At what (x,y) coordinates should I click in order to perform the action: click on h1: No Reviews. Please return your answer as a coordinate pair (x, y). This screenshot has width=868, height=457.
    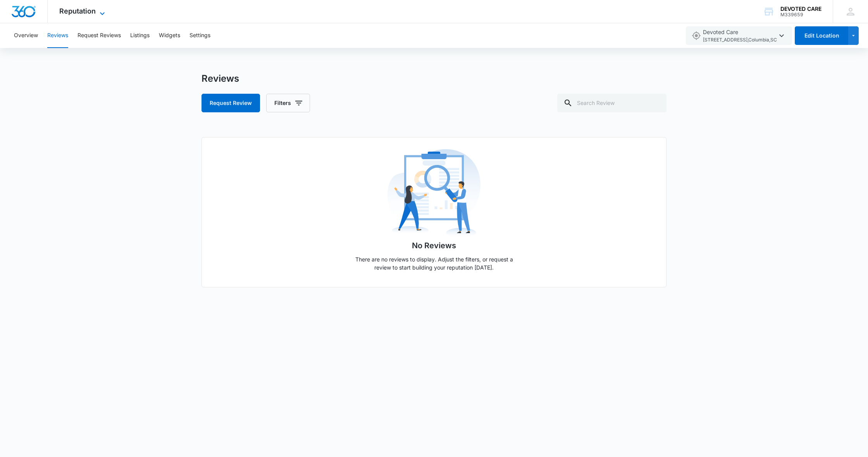
    Looking at the image, I should click on (434, 246).